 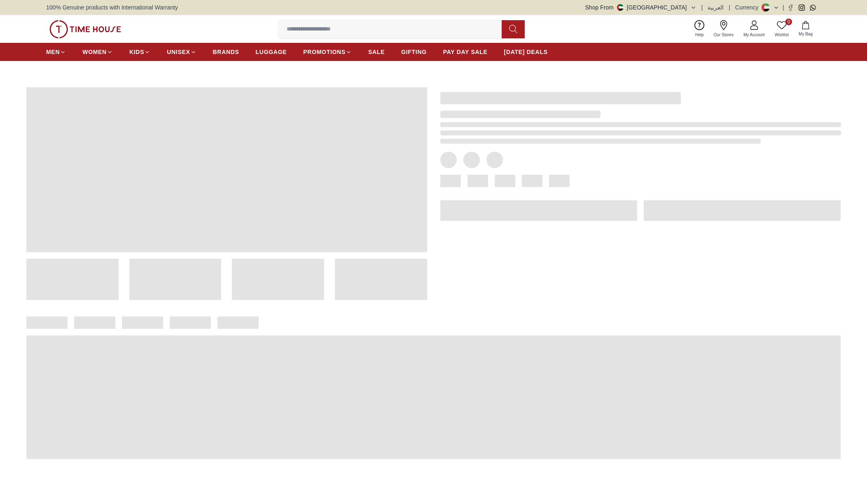 What do you see at coordinates (801, 7) in the screenshot?
I see `a: Instagram` at bounding box center [801, 7].